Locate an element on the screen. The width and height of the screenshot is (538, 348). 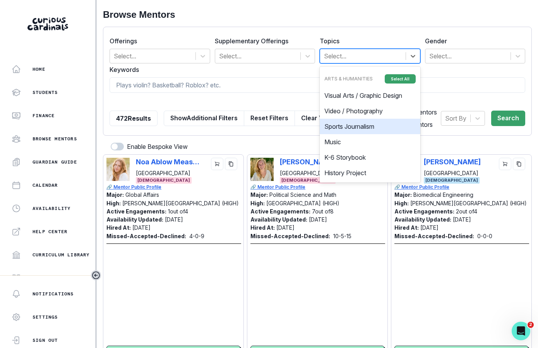
p: Arts & Humanities is located at coordinates (348, 79).